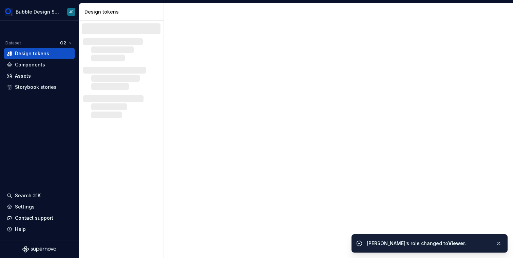 This screenshot has width=513, height=258. What do you see at coordinates (13, 43) in the screenshot?
I see `div: Dataset` at bounding box center [13, 43].